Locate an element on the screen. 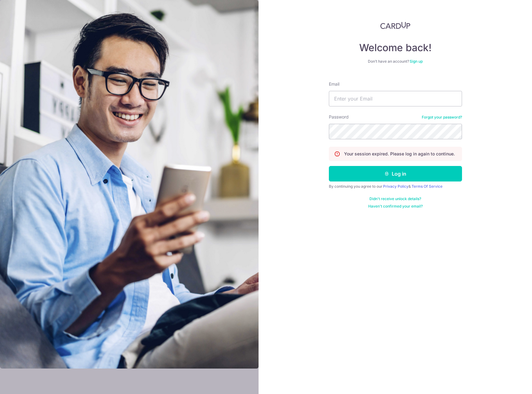  a: Terms Of Service is located at coordinates (427, 186).